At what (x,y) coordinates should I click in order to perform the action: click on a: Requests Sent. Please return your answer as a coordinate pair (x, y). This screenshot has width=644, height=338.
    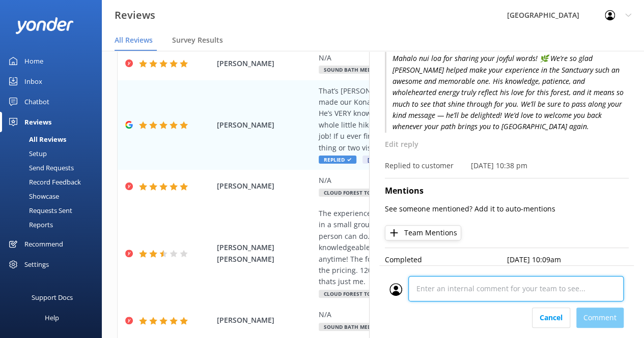
    Looking at the image, I should click on (54, 210).